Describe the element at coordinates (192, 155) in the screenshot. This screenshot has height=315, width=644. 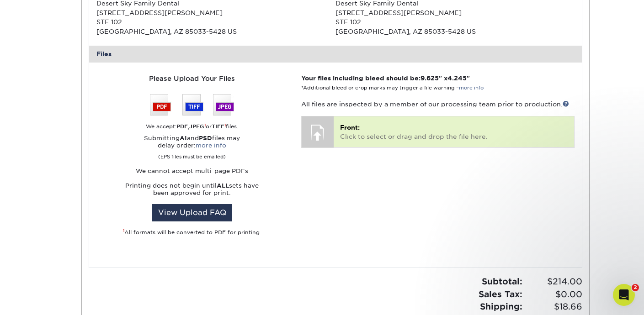
I see `small: (EPS files must be emailed)` at that location.